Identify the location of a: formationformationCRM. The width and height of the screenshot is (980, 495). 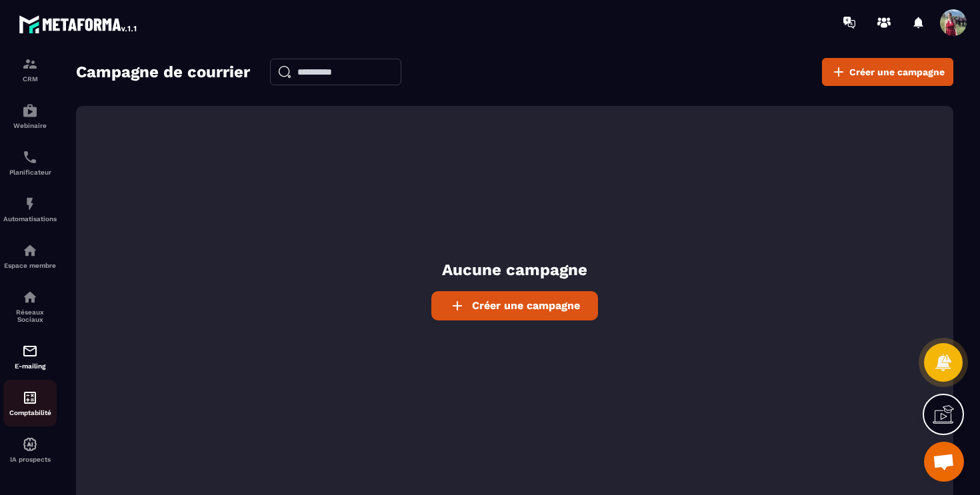
(30, 69).